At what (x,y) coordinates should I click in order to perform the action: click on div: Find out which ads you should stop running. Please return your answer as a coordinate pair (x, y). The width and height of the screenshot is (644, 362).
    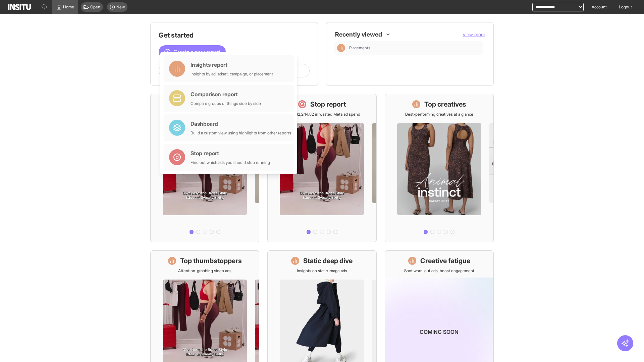
    Looking at the image, I should click on (230, 163).